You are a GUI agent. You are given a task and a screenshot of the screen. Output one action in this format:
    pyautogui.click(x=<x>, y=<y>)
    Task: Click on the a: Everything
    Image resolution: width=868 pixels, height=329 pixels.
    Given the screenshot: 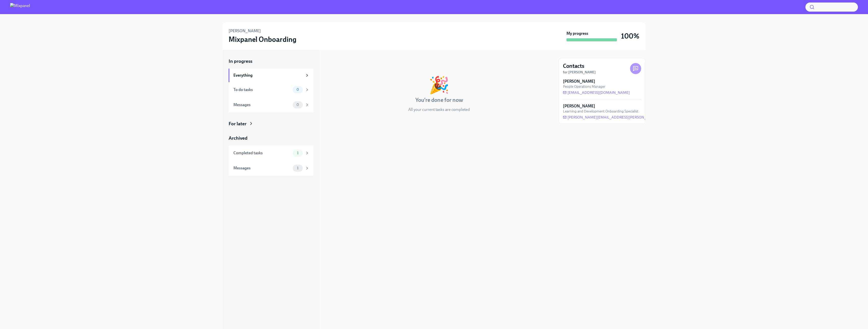 What is the action you would take?
    pyautogui.click(x=271, y=75)
    